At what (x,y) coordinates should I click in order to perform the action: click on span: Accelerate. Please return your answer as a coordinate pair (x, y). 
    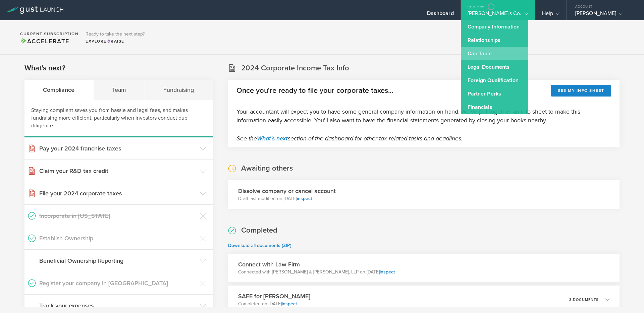
    Looking at the image, I should click on (45, 41).